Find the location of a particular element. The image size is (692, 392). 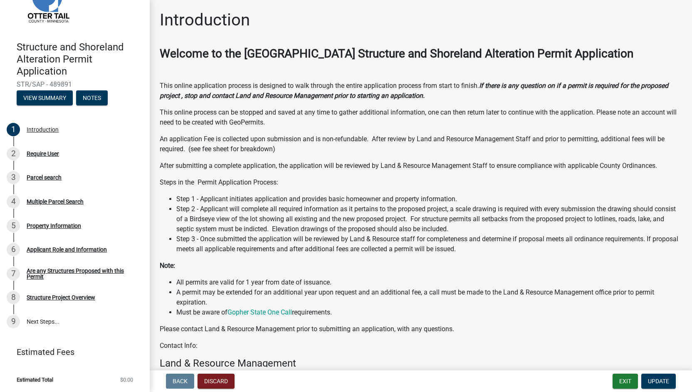

p: This online application process is designed to walk through the entire application process from s... is located at coordinates (421, 91).